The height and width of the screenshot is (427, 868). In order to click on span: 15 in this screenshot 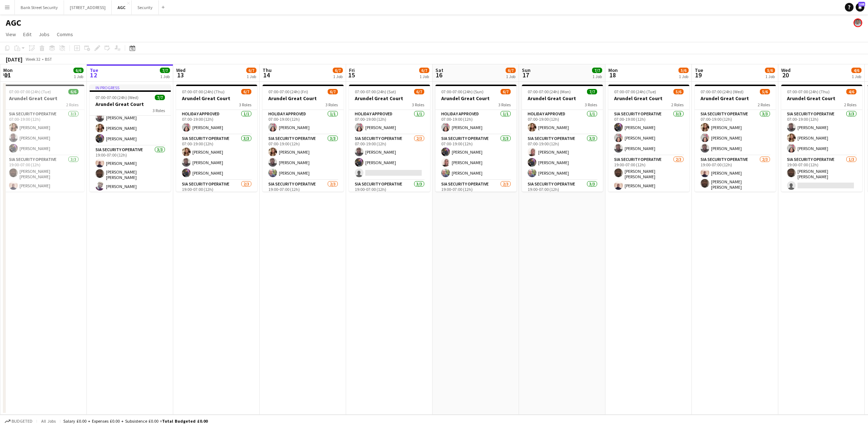, I will do `click(352, 75)`.